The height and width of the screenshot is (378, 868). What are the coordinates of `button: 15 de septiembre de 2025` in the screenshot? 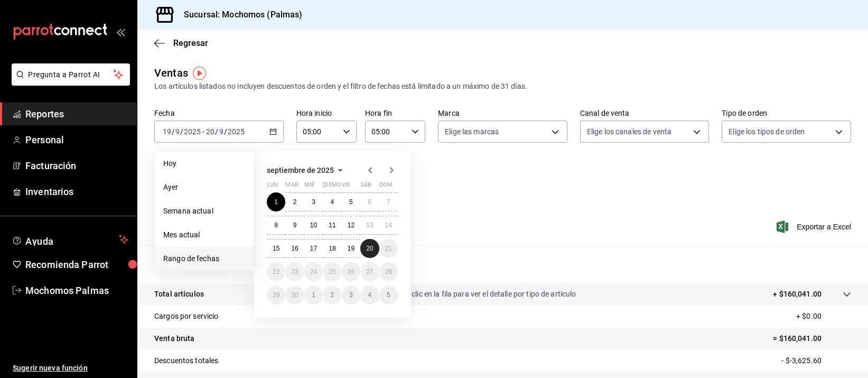 It's located at (275, 248).